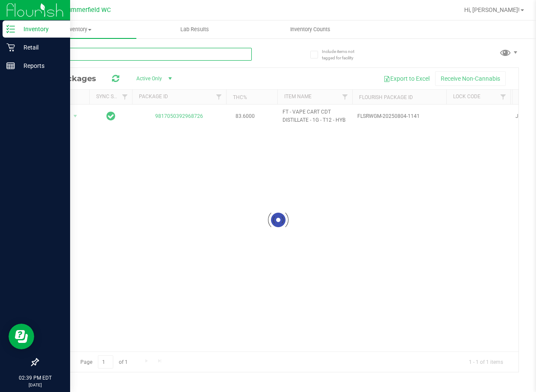 This screenshot has width=536, height=392. What do you see at coordinates (194, 29) in the screenshot?
I see `a: Lab Results` at bounding box center [194, 29].